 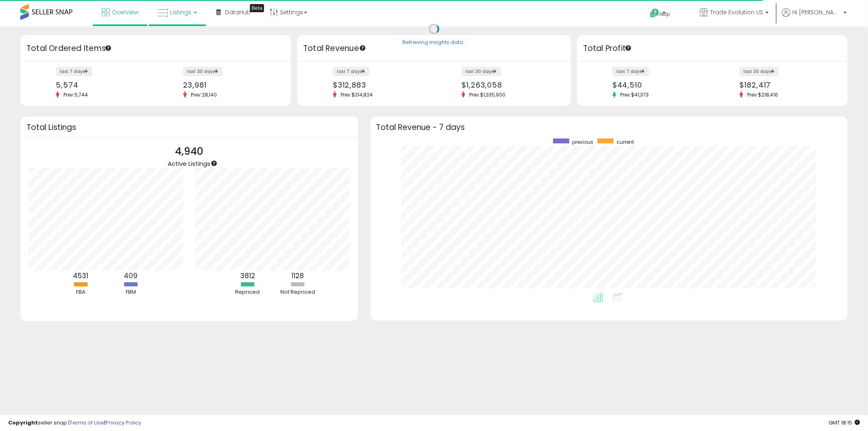 What do you see at coordinates (763, 95) in the screenshot?
I see `span: Prev: $218,416` at bounding box center [763, 95].